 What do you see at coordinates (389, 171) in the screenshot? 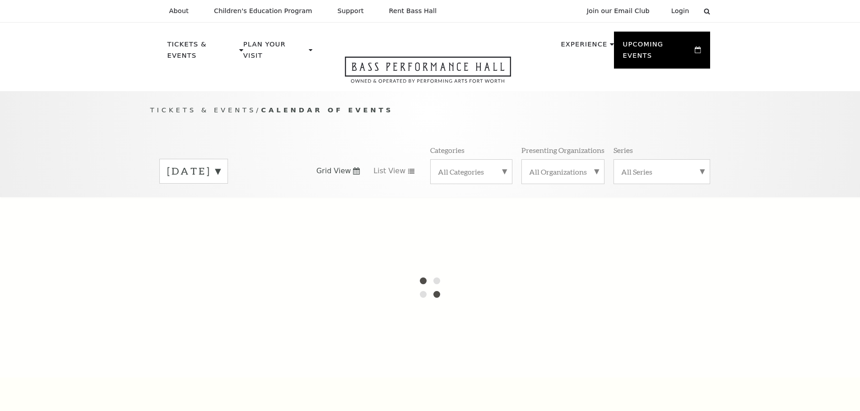
I see `span: List View` at bounding box center [389, 171].